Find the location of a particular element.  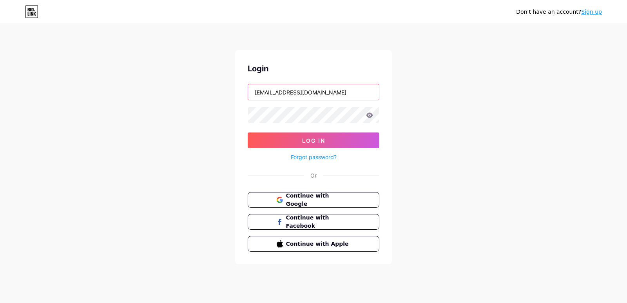

span: Continue with Apple is located at coordinates (318, 244).